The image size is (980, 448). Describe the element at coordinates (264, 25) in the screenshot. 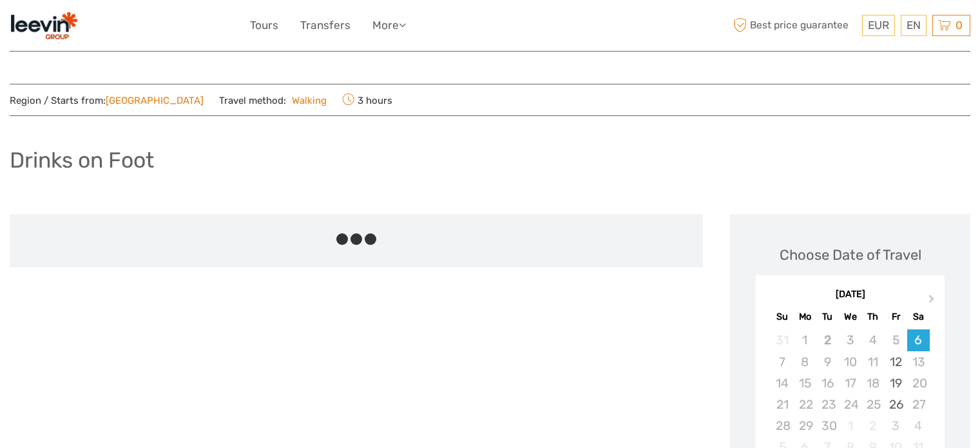

I see `a: Tours` at that location.